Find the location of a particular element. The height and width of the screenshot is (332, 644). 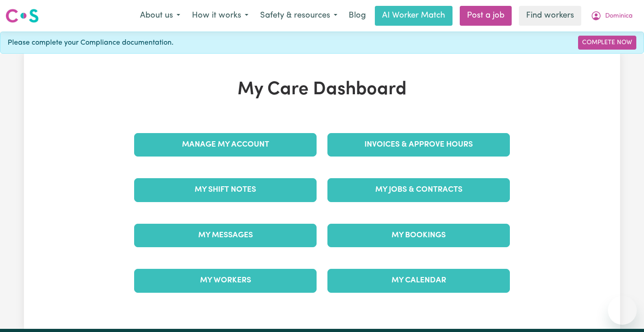

span: Dominica is located at coordinates (619, 16).